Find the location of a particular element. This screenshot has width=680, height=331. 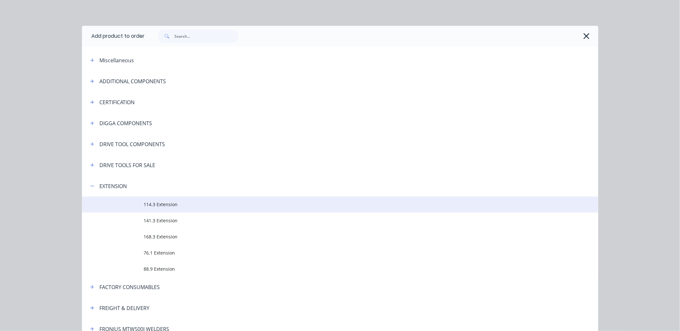

input: Search... is located at coordinates (206, 36).